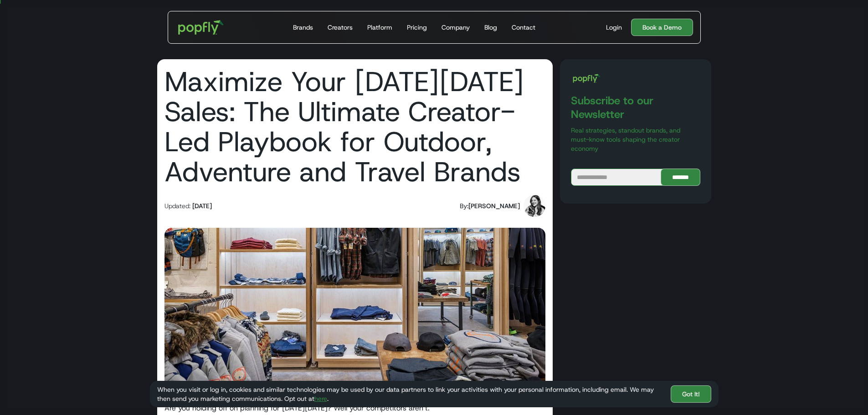  I want to click on p: Real strategies, standout brands, and must-know tools shaping the creator economy, so click(636, 140).